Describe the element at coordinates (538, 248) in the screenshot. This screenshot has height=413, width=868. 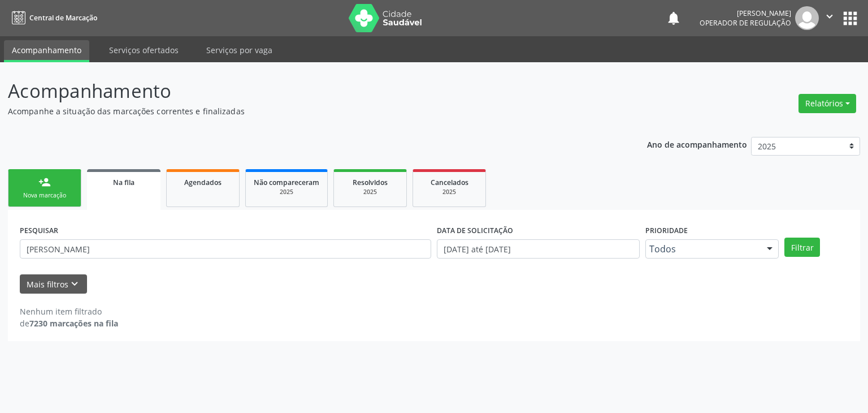
I see `input: Selecione um intervalo` at that location.